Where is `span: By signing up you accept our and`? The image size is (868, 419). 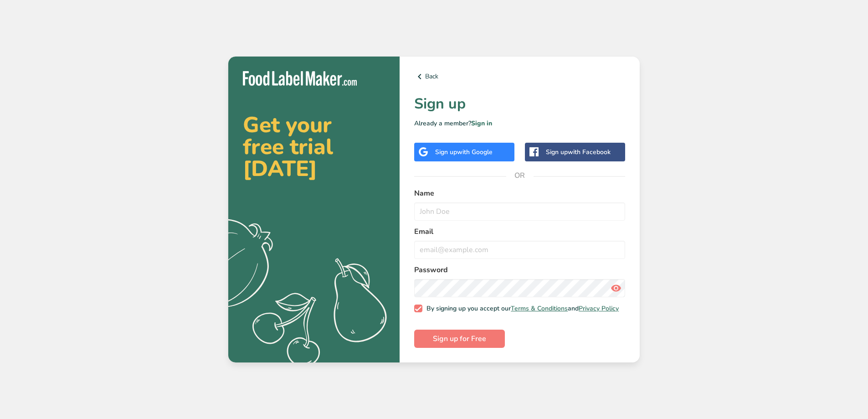
span: By signing up you accept our and is located at coordinates (521, 309).